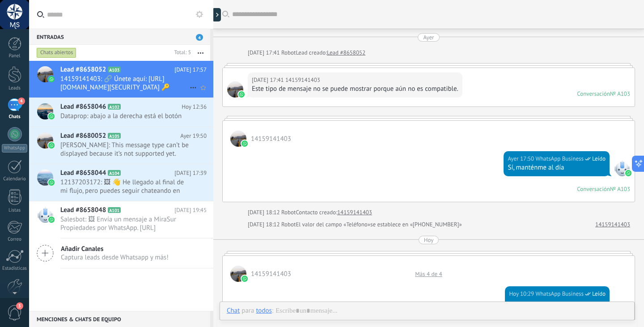 This screenshot has height=327, width=644. I want to click on span: Hoy 12:36, so click(194, 107).